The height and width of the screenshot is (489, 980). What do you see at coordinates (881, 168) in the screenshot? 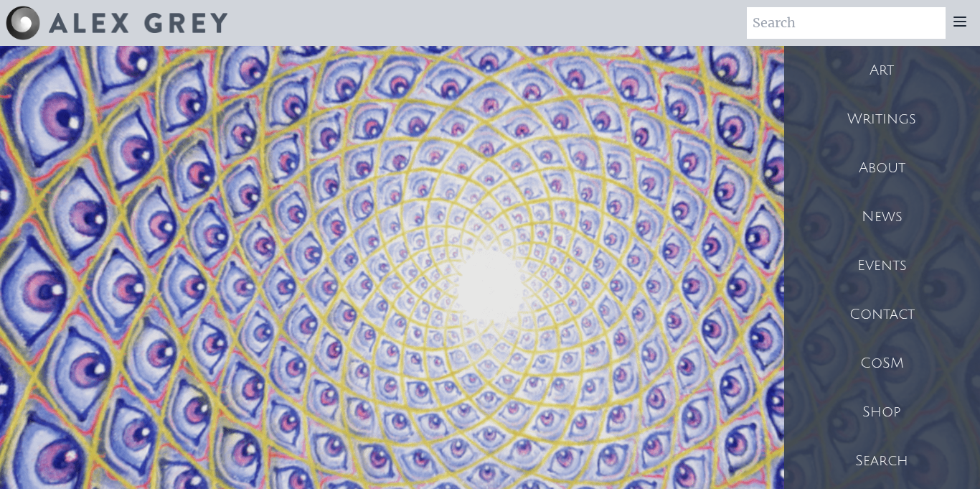
I see `div: About` at bounding box center [881, 168].